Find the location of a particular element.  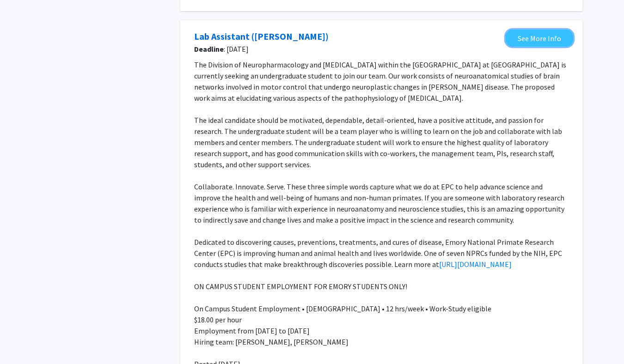

p: Dedicated to discovering causes, preventions, treatments, and cures of disease, Emory National Pr... is located at coordinates (382, 253).